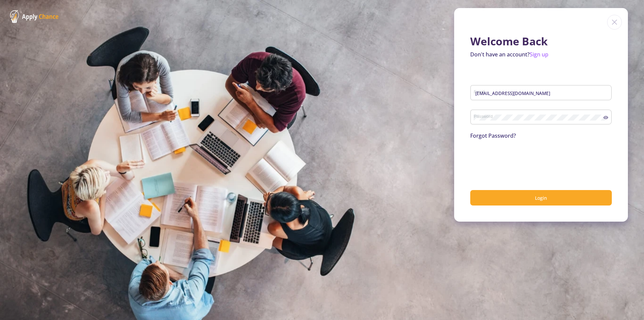 The image size is (644, 320). I want to click on img: ApplyChance Logo, so click(34, 16).